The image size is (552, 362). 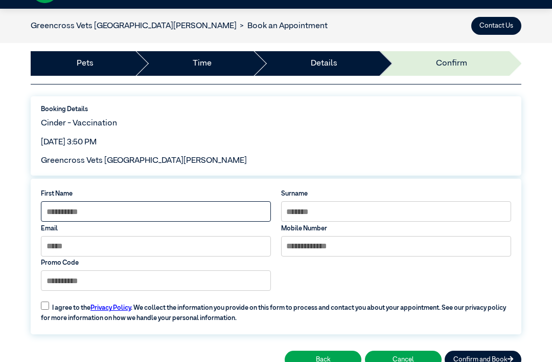 What do you see at coordinates (202, 63) in the screenshot?
I see `a: Time` at bounding box center [202, 63].